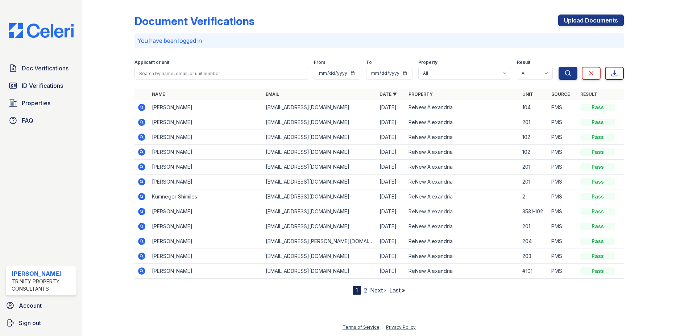 The height and width of the screenshot is (336, 676). I want to click on td: 102, so click(534, 137).